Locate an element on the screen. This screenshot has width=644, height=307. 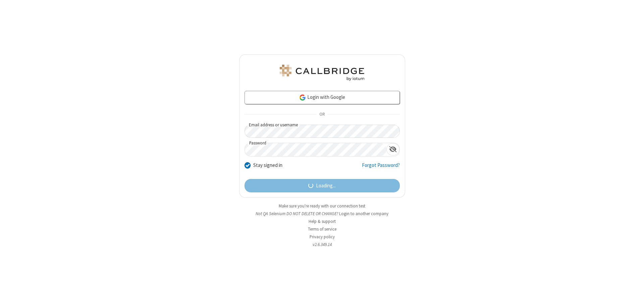
a: Login with Google is located at coordinates (322, 98).